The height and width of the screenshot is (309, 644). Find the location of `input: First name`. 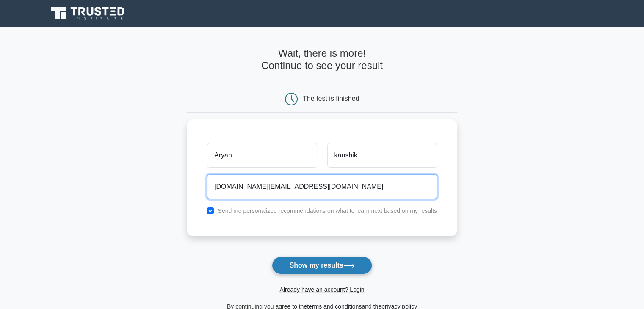

input: First name is located at coordinates (262, 155).